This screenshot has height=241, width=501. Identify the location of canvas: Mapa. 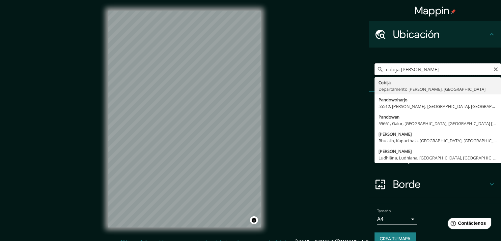
(185, 119).